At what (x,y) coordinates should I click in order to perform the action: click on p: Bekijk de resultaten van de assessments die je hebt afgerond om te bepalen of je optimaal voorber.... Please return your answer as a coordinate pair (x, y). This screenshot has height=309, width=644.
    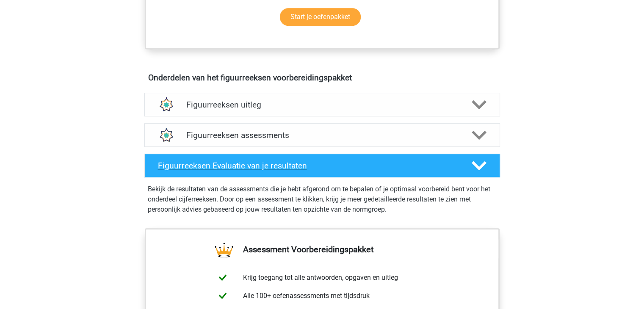
    Looking at the image, I should click on (322, 199).